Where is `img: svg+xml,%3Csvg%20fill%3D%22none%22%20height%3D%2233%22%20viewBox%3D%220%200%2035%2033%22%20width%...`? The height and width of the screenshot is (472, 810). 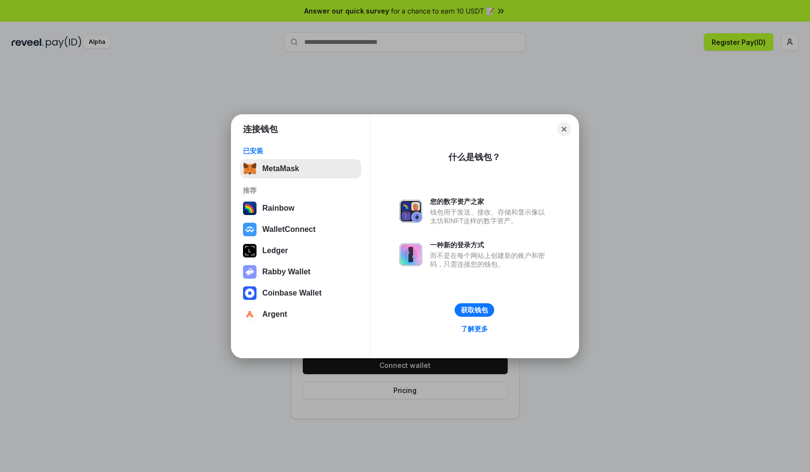
img: svg+xml,%3Csvg%20fill%3D%22none%22%20height%3D%2233%22%20viewBox%3D%220%200%2035%2033%22%20width%... is located at coordinates (250, 169).